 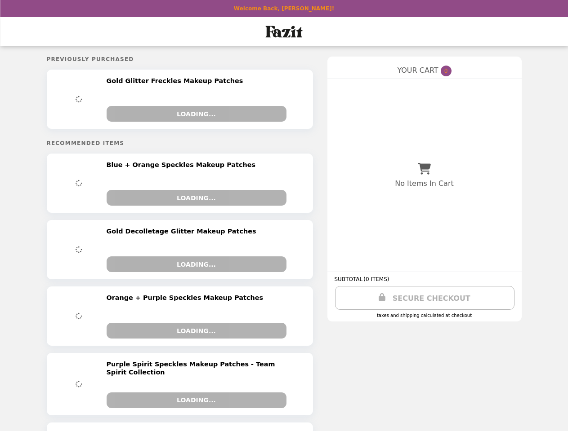 What do you see at coordinates (446, 71) in the screenshot?
I see `span: 0` at bounding box center [446, 71].